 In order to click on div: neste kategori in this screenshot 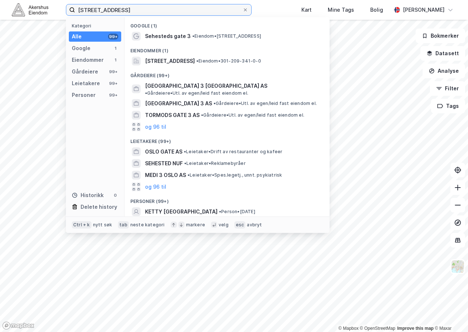, I will do `click(147, 225)`.